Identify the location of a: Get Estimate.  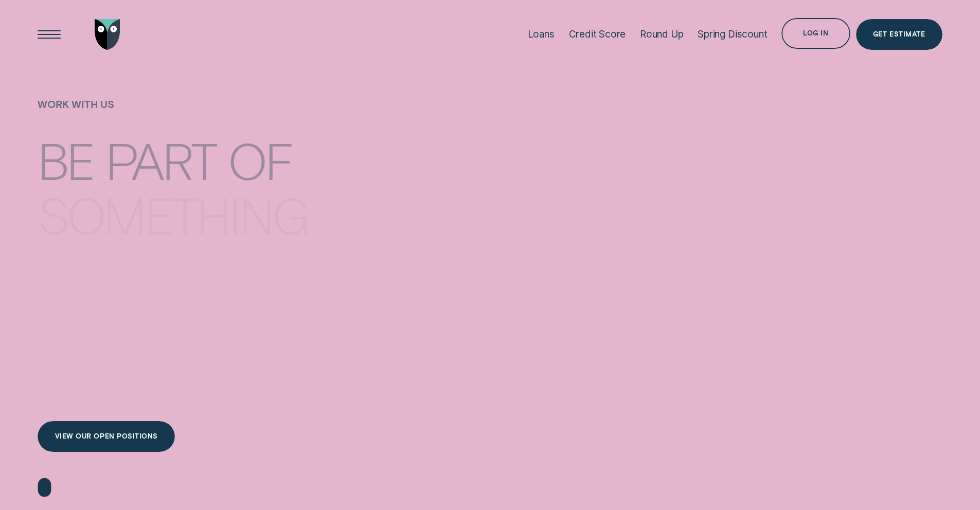
(899, 34).